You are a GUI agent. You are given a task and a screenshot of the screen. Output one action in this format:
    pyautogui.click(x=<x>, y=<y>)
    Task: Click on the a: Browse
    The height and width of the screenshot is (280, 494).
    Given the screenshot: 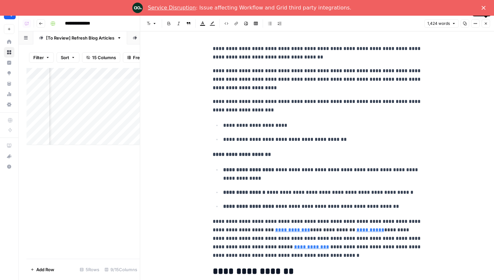 What is the action you would take?
    pyautogui.click(x=9, y=52)
    